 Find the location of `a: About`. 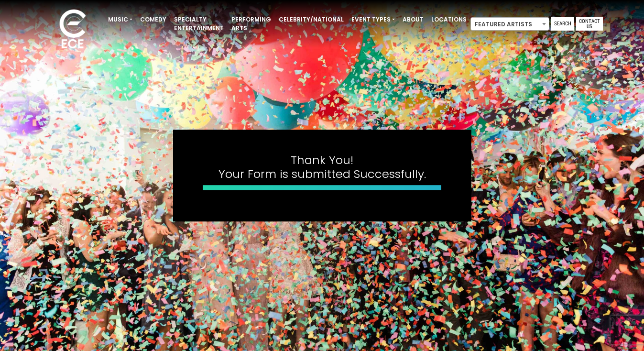

a: About is located at coordinates (413, 20).